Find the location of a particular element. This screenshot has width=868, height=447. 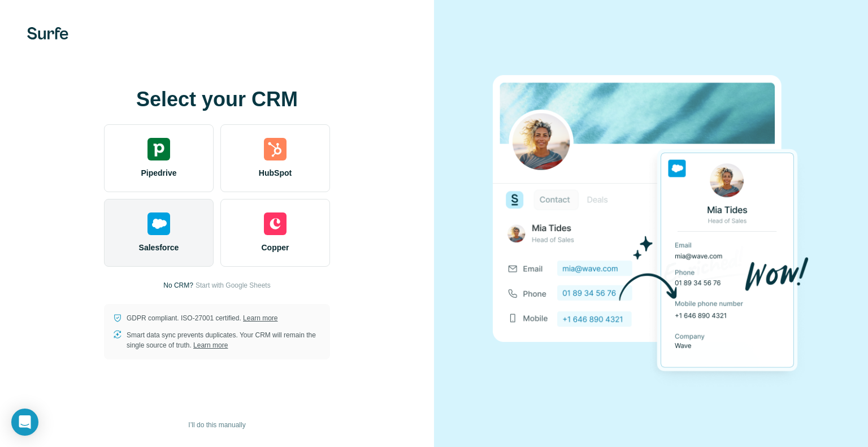

p: Smart data sync prevents duplicates. Your CRM will remain the single source of truth. is located at coordinates (224, 340).